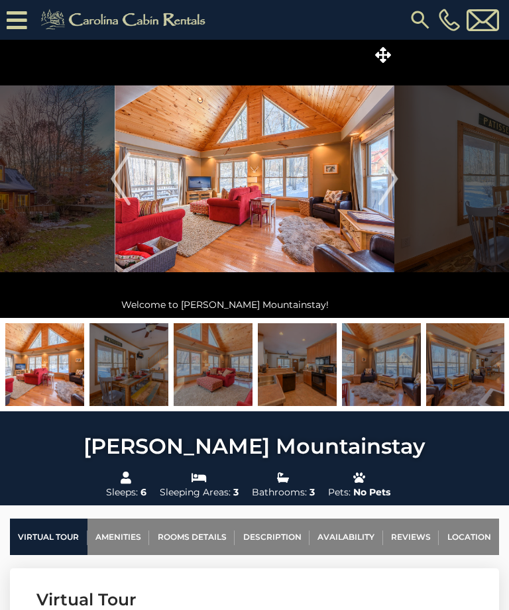 The height and width of the screenshot is (610, 509). What do you see at coordinates (346, 537) in the screenshot?
I see `a: Availability` at bounding box center [346, 537].